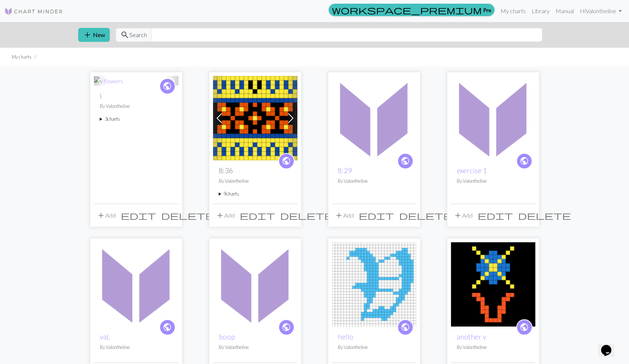 This screenshot has width=629, height=364. I want to click on a: Manual, so click(565, 11).